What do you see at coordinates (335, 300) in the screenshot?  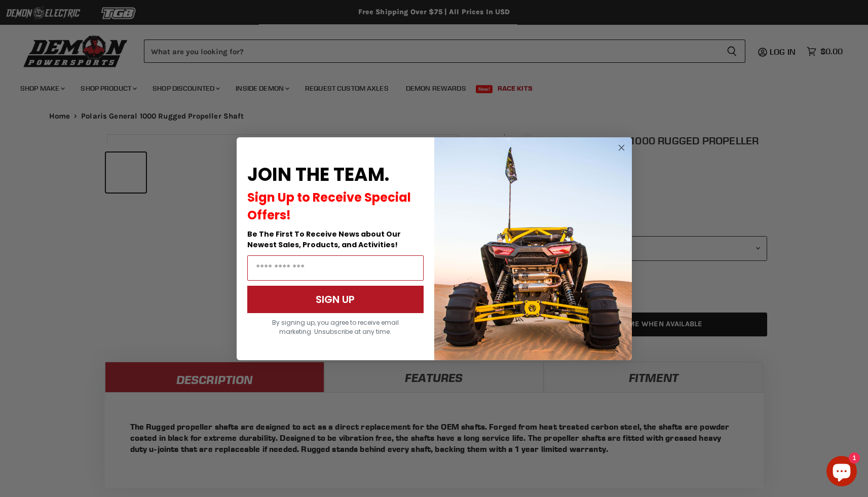 I see `button: SIGN UP` at bounding box center [335, 300].